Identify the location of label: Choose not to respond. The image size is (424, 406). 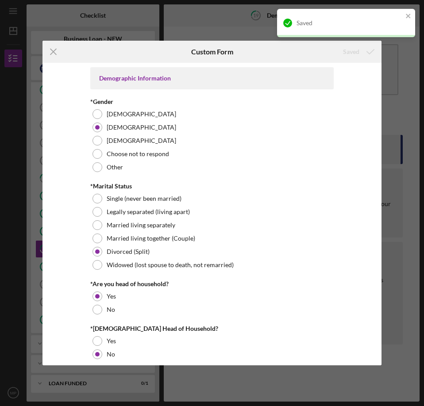
(138, 154).